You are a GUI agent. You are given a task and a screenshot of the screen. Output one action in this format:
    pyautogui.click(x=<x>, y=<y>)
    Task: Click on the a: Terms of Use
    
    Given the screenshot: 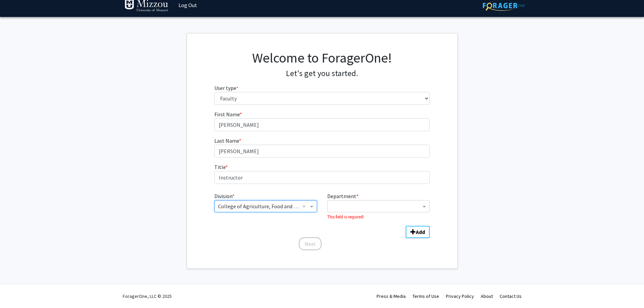 What is the action you would take?
    pyautogui.click(x=425, y=296)
    